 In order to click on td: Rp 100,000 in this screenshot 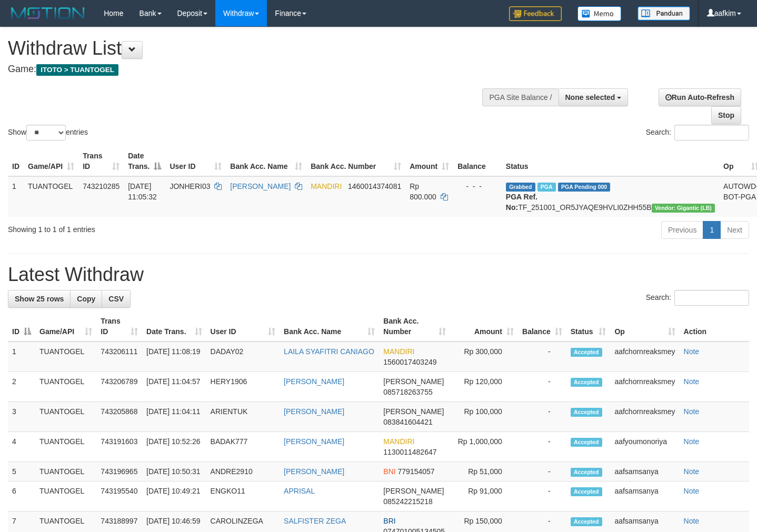, I will do `click(484, 417)`.